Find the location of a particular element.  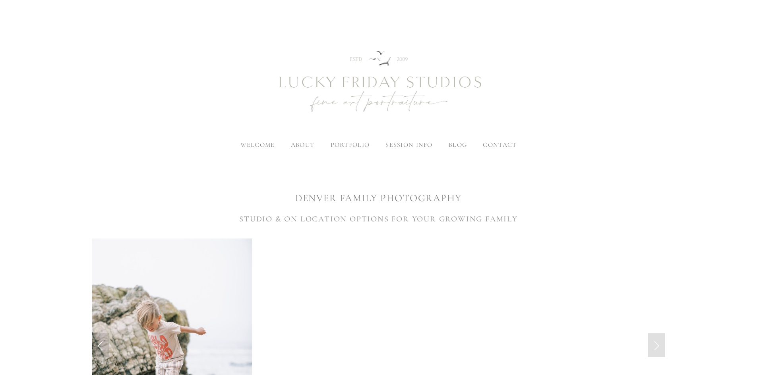

a: Next Slide is located at coordinates (656, 346).